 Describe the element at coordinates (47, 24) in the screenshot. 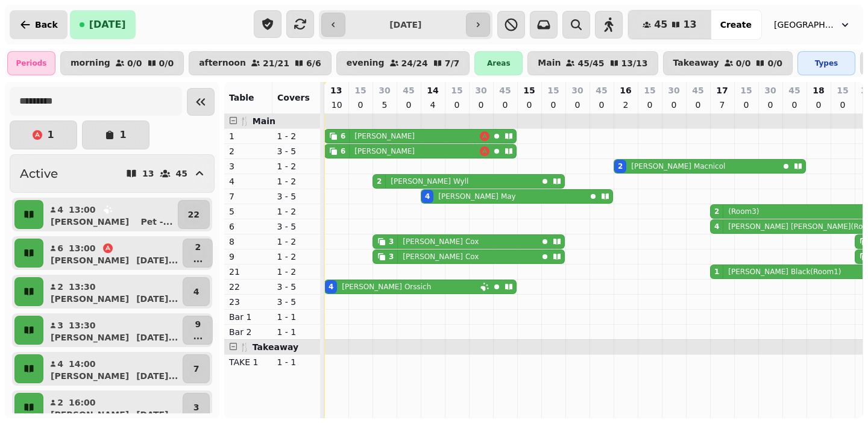

I see `span: Back` at that location.